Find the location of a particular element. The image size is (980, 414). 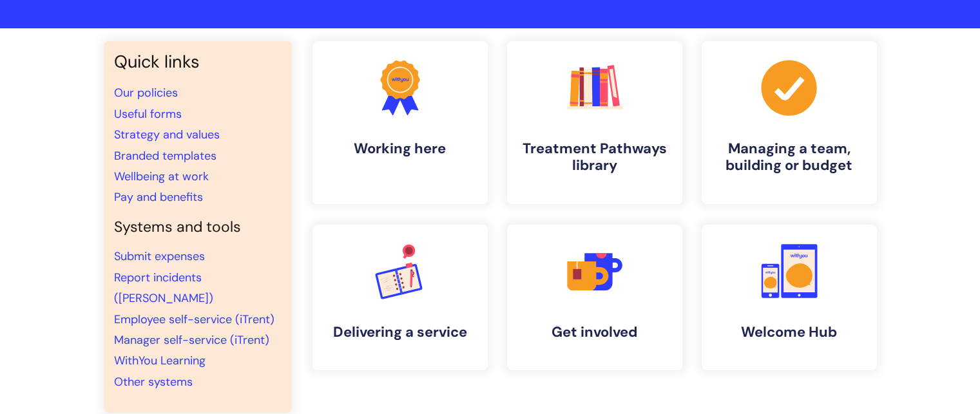

a: WithYou Learning is located at coordinates (160, 361).